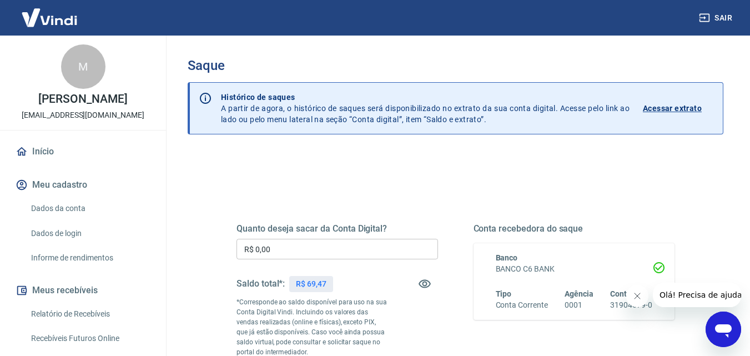  Describe the element at coordinates (311, 284) in the screenshot. I see `p: R$ 69,47` at that location.